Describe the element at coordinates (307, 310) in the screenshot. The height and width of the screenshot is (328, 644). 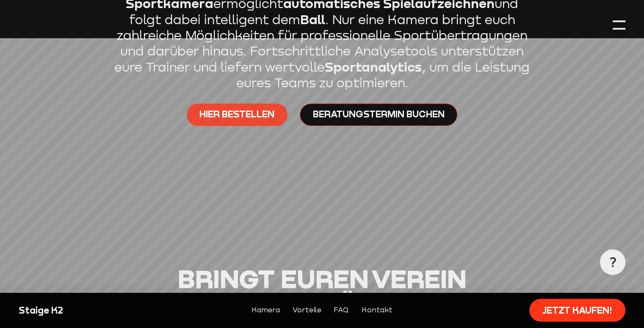
I see `a: Vorteile` at that location.